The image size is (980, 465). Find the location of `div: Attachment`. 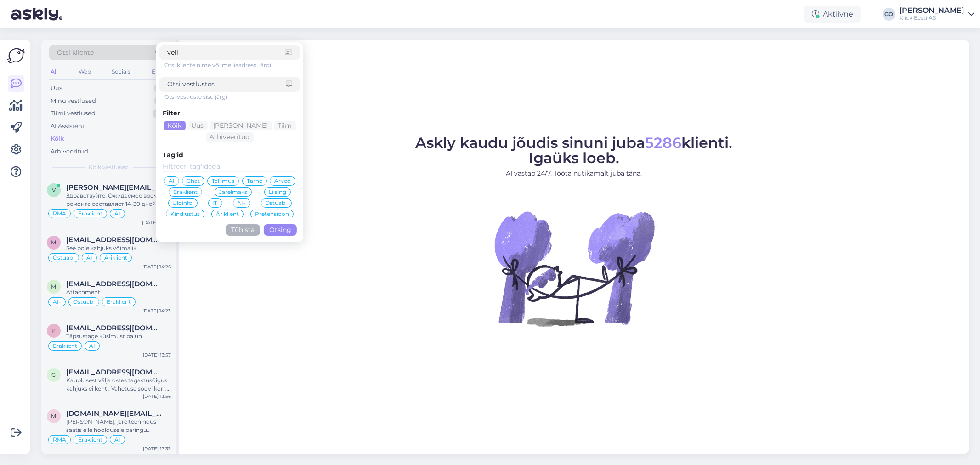

div: Attachment is located at coordinates (118, 292).